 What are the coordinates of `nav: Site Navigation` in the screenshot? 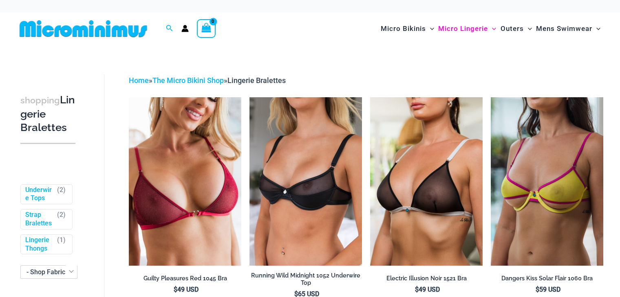 It's located at (490, 29).